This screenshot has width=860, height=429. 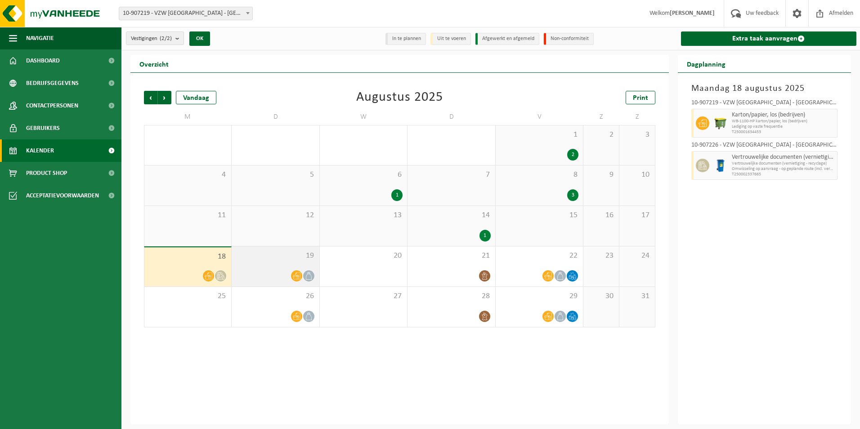 What do you see at coordinates (637, 296) in the screenshot?
I see `span: 31` at bounding box center [637, 296].